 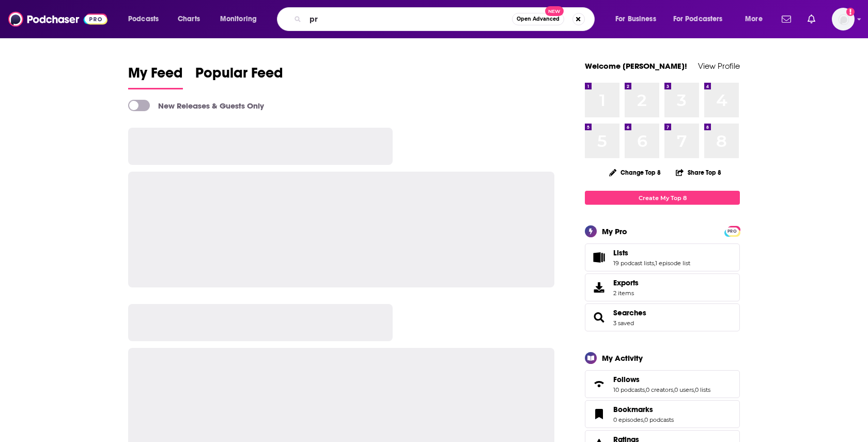 What do you see at coordinates (538, 19) in the screenshot?
I see `button: Open AdvancedNew` at bounding box center [538, 19].